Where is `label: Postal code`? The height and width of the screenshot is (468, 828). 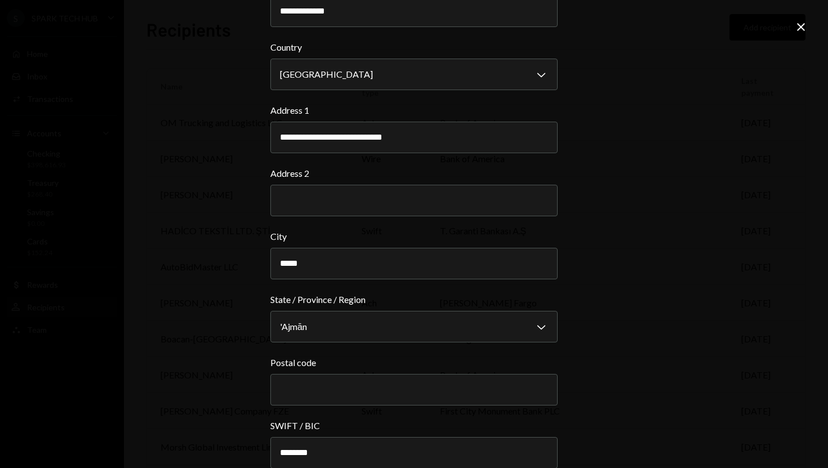 label: Postal code is located at coordinates (414, 363).